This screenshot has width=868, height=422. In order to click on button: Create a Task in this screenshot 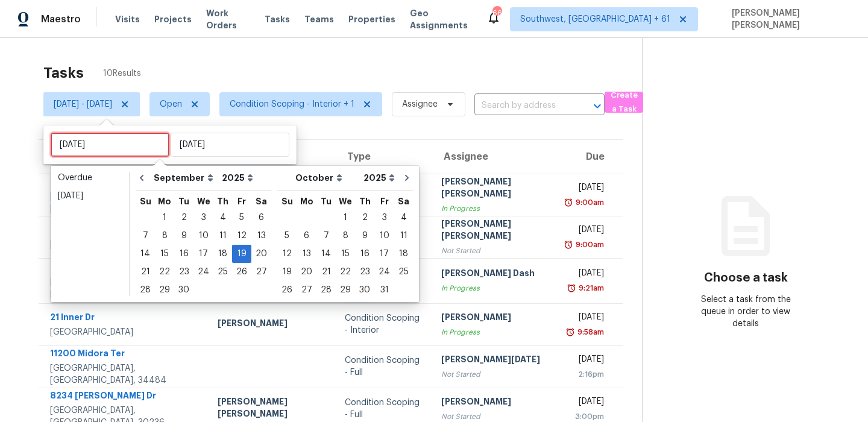, I will do `click(624, 102)`.